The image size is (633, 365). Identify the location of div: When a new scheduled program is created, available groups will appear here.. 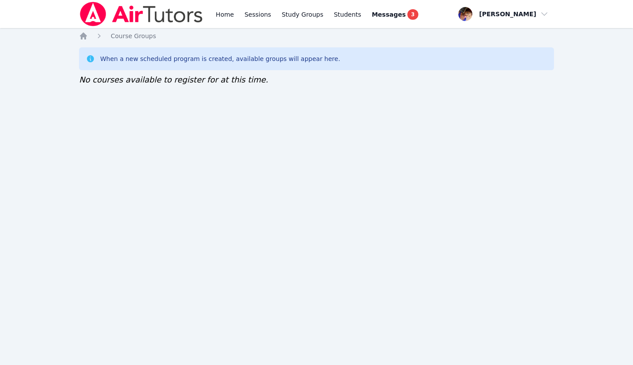
(220, 59).